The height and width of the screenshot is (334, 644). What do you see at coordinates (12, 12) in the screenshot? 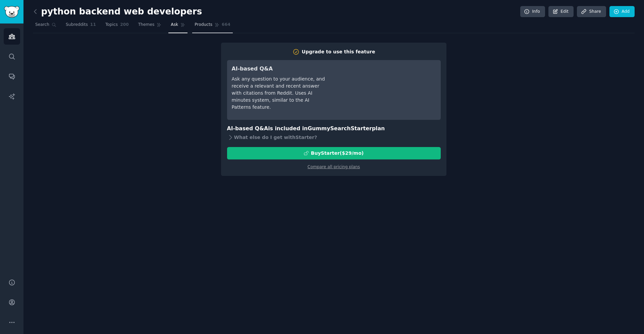
I see `img: GummySearch logo` at bounding box center [12, 12].